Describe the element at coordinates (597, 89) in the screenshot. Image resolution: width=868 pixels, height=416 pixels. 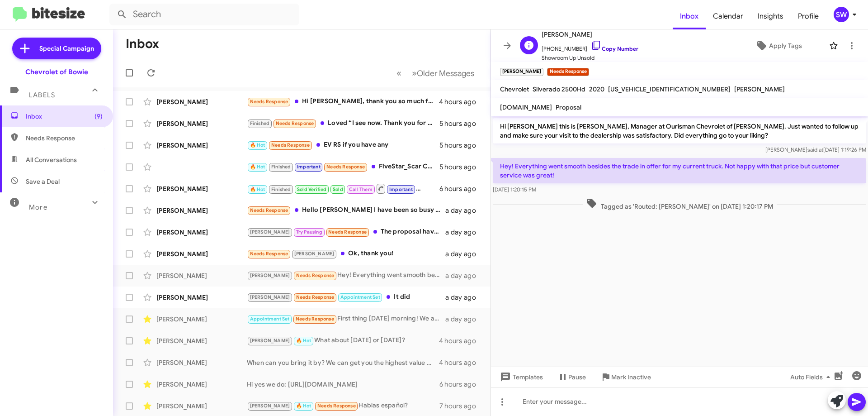
I see `span: 2020` at that location.